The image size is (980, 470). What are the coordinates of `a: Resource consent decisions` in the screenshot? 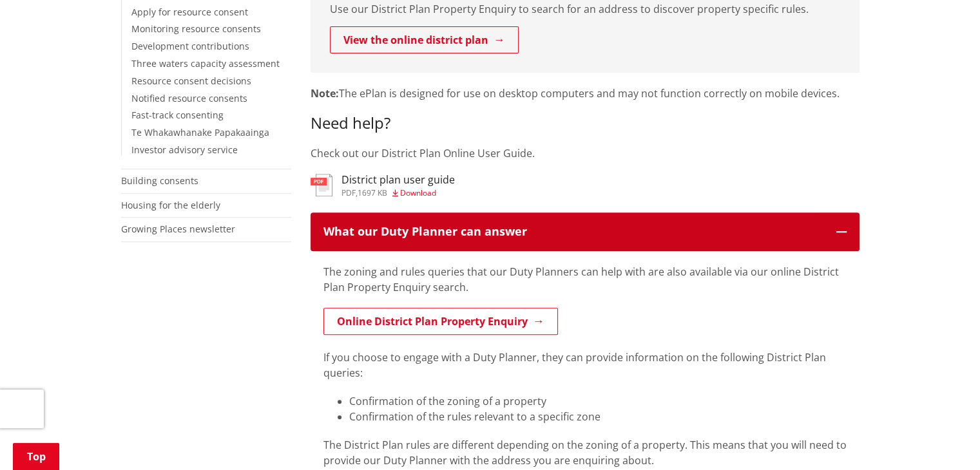 It's located at (191, 80).